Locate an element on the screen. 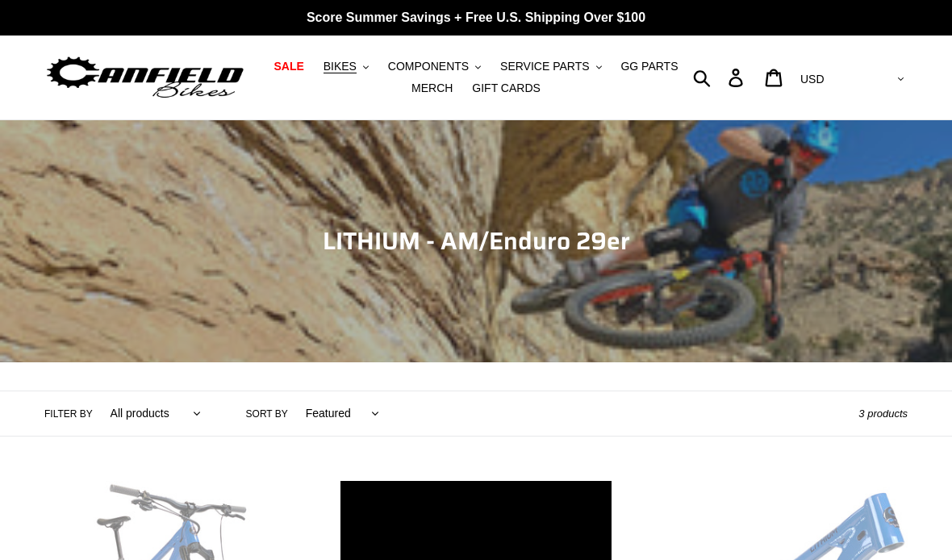 The width and height of the screenshot is (952, 560). span: 3 products is located at coordinates (882, 413).